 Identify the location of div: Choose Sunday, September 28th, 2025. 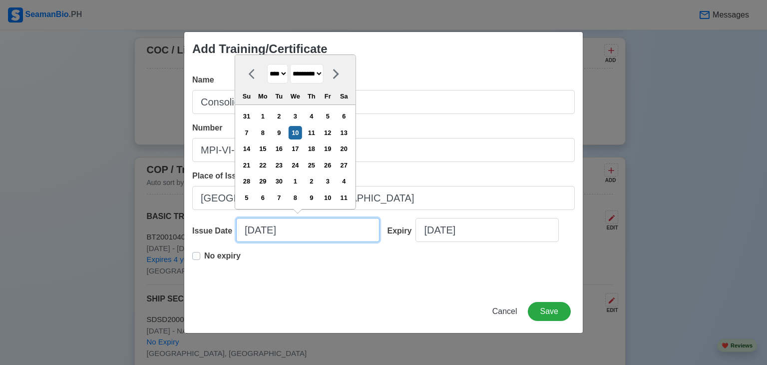
(246, 181).